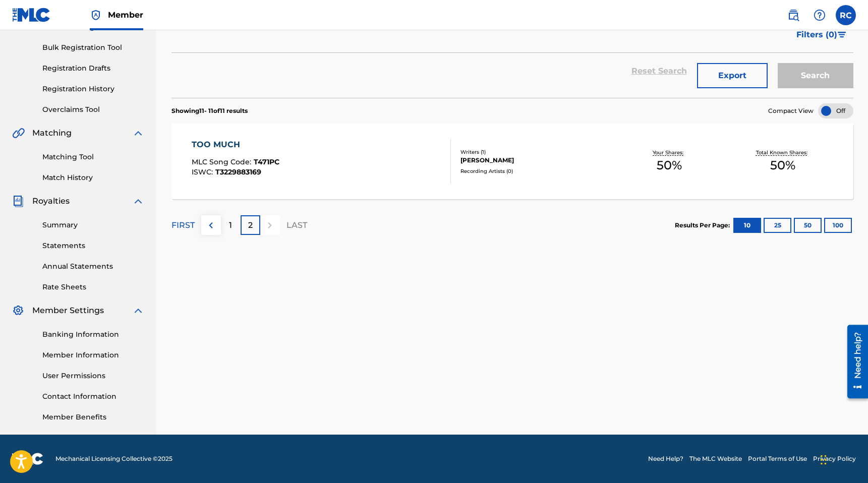 The width and height of the screenshot is (868, 483). I want to click on a: User Permissions, so click(93, 375).